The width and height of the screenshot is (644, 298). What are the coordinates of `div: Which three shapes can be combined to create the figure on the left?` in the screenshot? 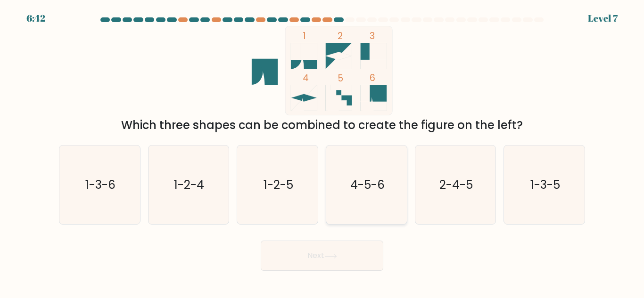 It's located at (322, 125).